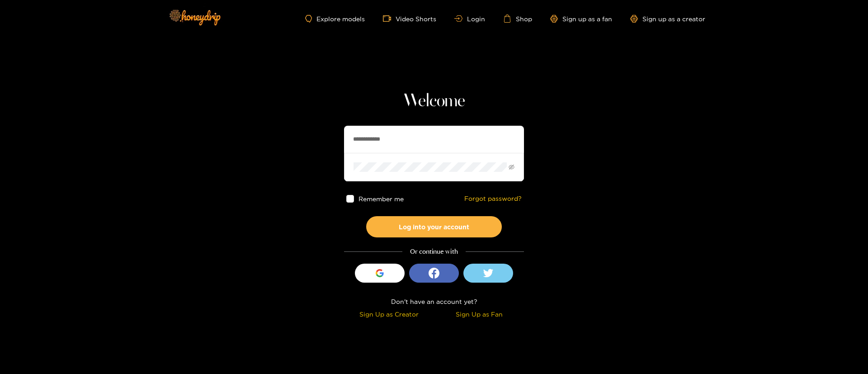 This screenshot has height=374, width=868. I want to click on span: video-camera, so click(389, 19).